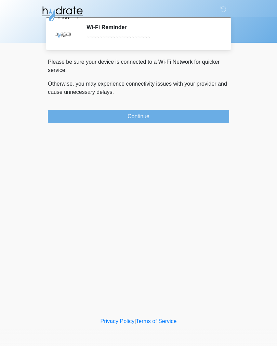 The image size is (277, 346). I want to click on p: Please be sure your device is connected to a Wi-Fi Network for quicker service., so click(139, 66).